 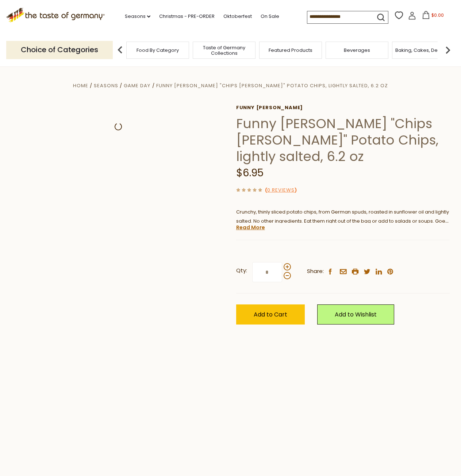 I want to click on a: Beverages, so click(x=357, y=50).